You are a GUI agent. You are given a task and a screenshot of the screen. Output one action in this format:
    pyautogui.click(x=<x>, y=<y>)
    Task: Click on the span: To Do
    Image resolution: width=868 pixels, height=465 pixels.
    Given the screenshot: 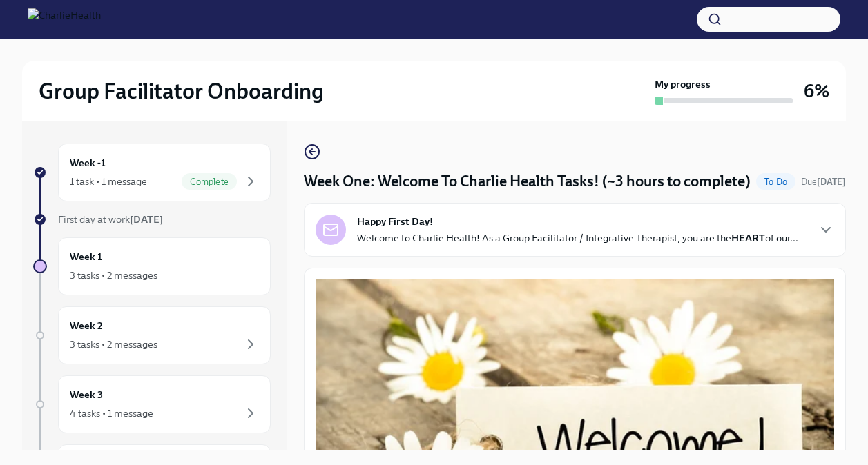 What is the action you would take?
    pyautogui.click(x=775, y=181)
    